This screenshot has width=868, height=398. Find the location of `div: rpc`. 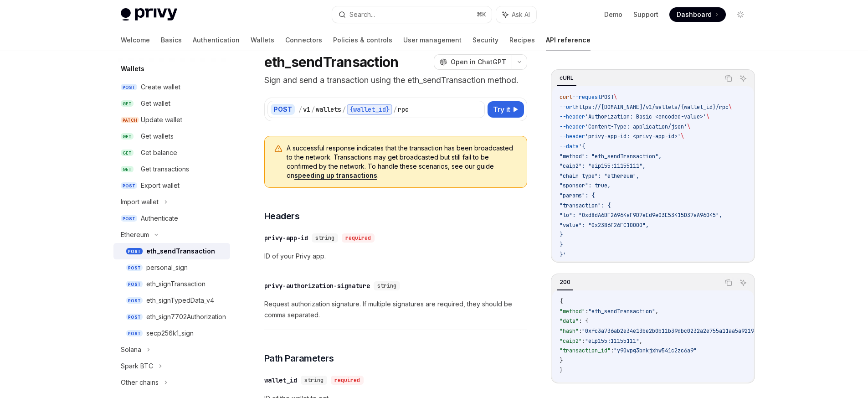

div: rpc is located at coordinates (403, 109).